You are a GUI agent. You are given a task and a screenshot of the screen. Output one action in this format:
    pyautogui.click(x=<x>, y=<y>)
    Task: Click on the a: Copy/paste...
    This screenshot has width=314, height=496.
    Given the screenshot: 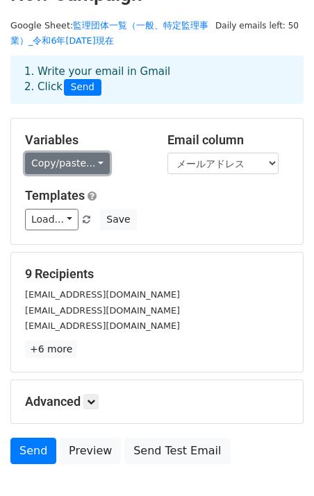 What is the action you would take?
    pyautogui.click(x=67, y=163)
    